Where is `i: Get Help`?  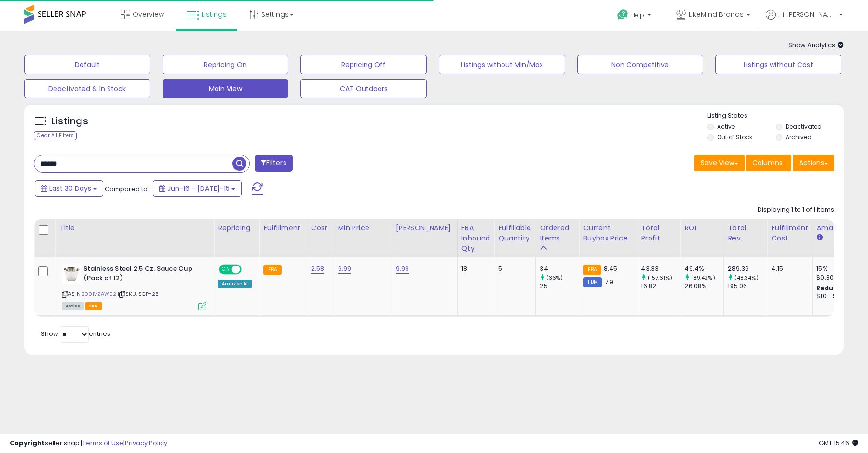 i: Get Help is located at coordinates (623, 14).